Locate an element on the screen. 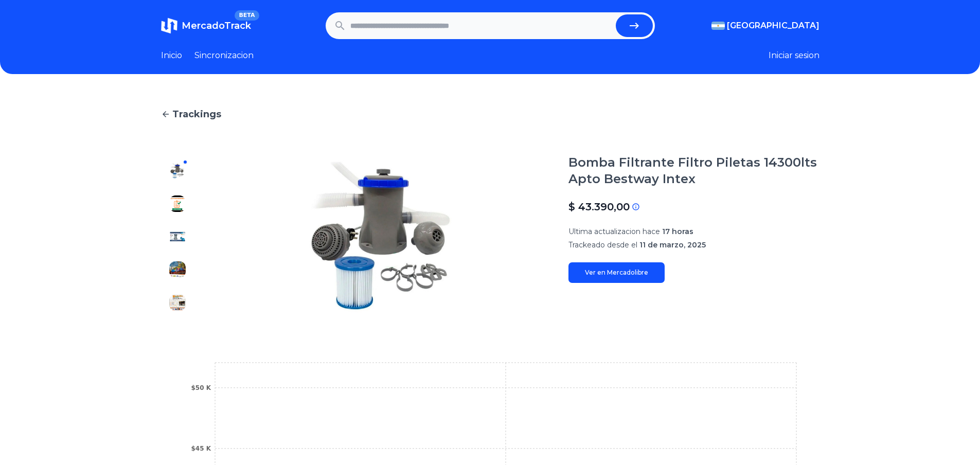 The image size is (980, 465). a: MercadoTrackBETA is located at coordinates (206, 26).